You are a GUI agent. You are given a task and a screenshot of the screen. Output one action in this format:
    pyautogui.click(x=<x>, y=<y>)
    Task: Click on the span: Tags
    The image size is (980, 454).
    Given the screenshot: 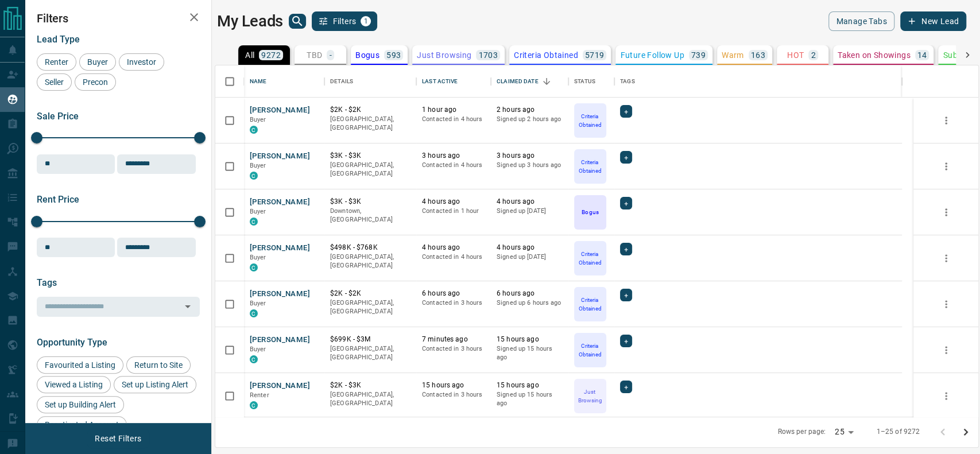 What is the action you would take?
    pyautogui.click(x=46, y=282)
    